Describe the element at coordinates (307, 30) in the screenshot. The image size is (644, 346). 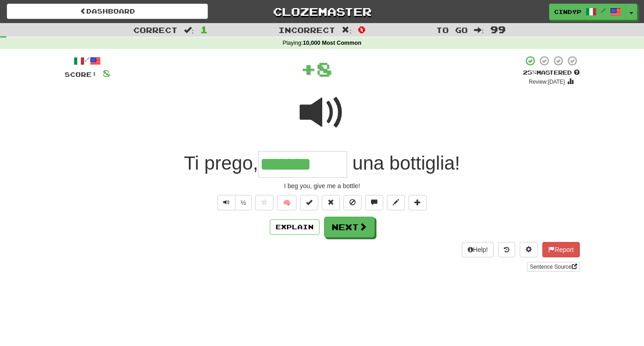
I see `span: Incorrect` at that location.